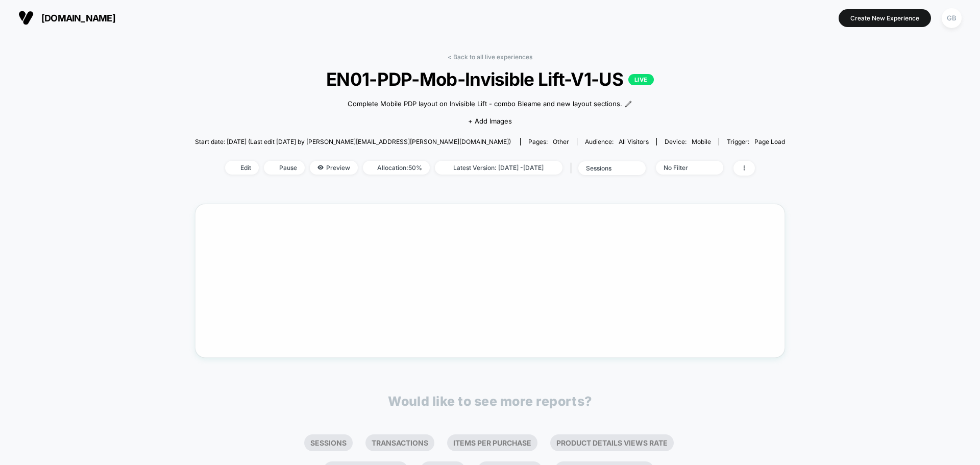  Describe the element at coordinates (756, 142) in the screenshot. I see `div: Trigger:` at that location.